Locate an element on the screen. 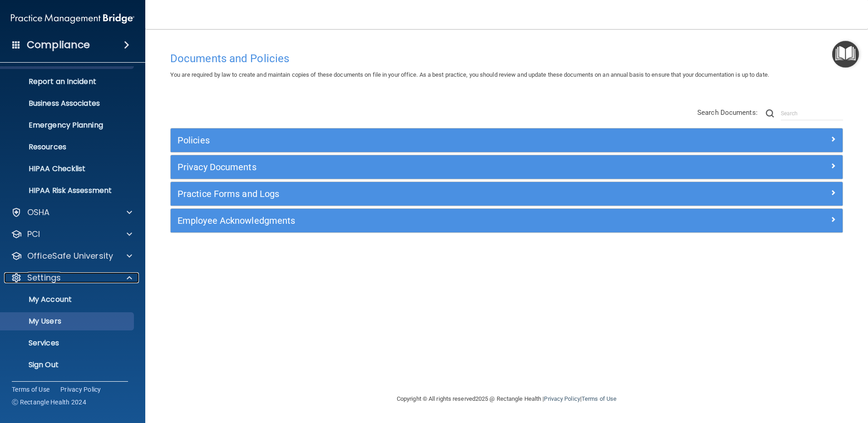 Image resolution: width=868 pixels, height=423 pixels. a: Settings is located at coordinates (71, 277).